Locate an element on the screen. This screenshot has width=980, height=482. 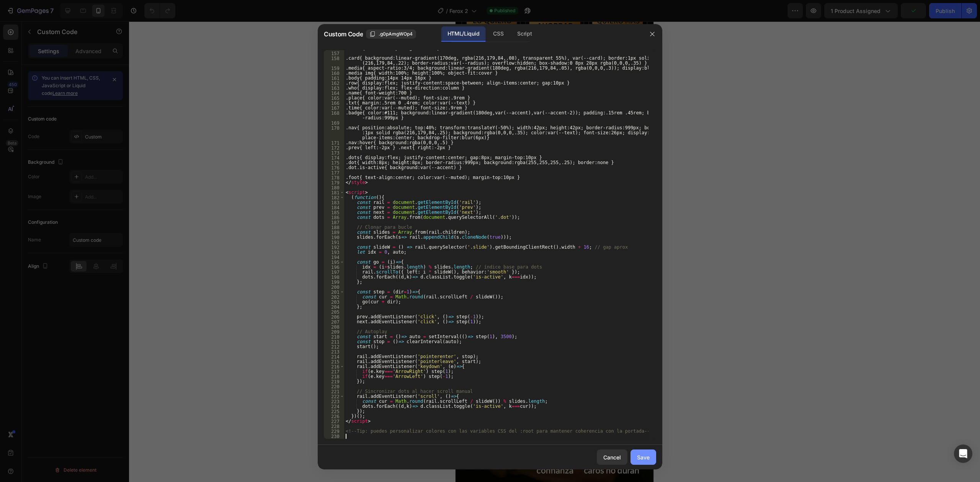
div: 191 is located at coordinates (334, 242).